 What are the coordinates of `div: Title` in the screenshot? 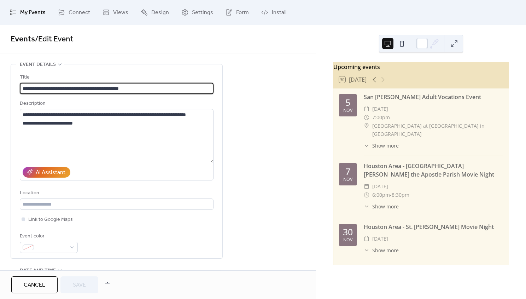 It's located at (116, 77).